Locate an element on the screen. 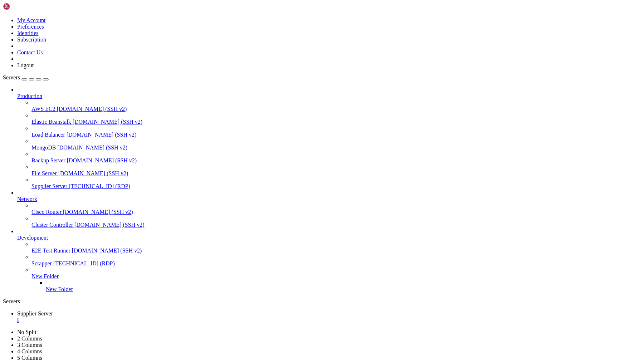  a: 3 Columns is located at coordinates (30, 345).